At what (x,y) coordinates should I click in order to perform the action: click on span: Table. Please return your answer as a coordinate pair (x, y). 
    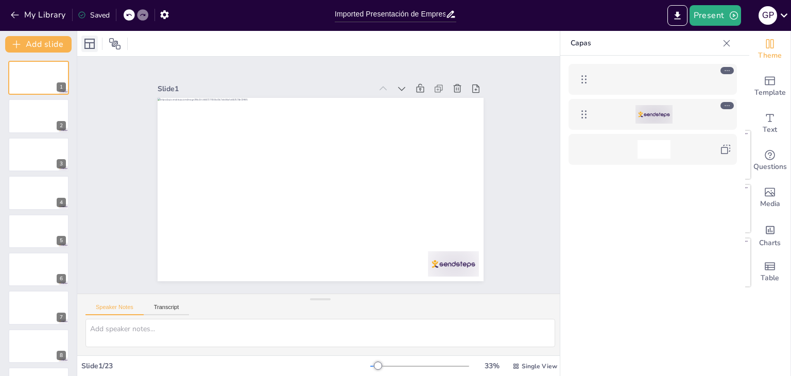
    Looking at the image, I should click on (770, 278).